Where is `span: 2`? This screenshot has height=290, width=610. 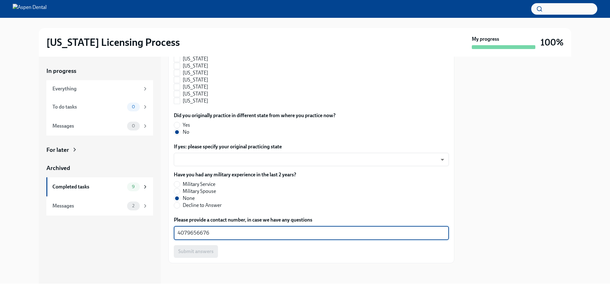
span: 2 is located at coordinates (133, 205).